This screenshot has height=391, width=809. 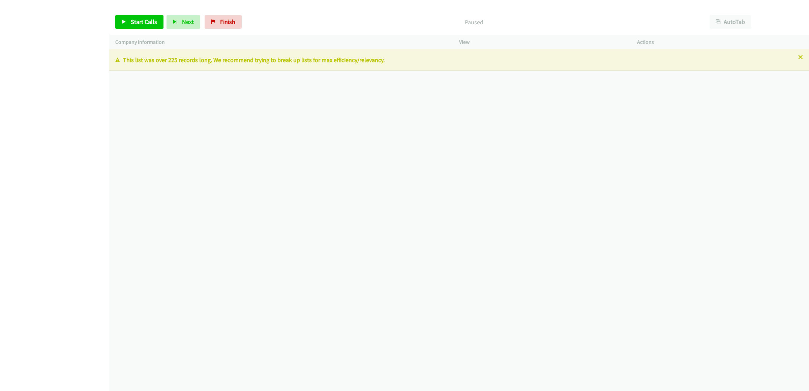 What do you see at coordinates (731, 22) in the screenshot?
I see `button: AutoTab` at bounding box center [731, 22].